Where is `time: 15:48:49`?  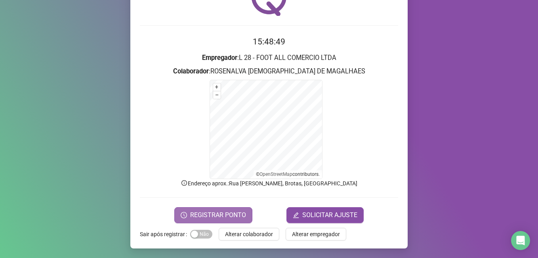
time: 15:48:49 is located at coordinates (269, 42).